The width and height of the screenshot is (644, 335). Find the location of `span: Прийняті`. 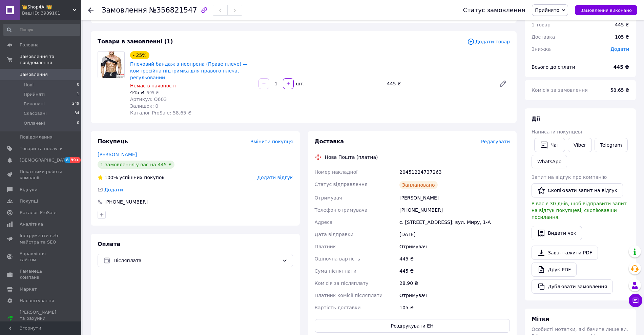

span: Прийняті is located at coordinates (34, 94).